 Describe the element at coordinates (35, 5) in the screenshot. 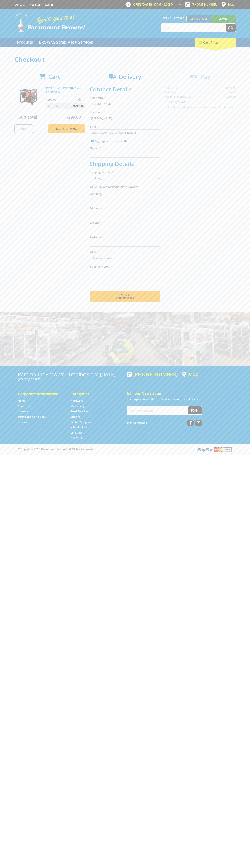

I see `a: Go to the registration page` at that location.